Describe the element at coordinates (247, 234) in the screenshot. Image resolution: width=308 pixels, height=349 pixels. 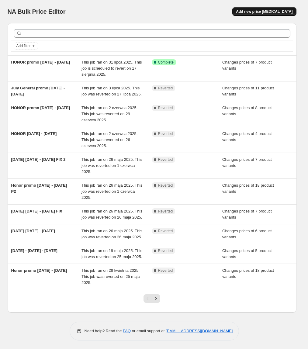
I see `span: Changes prices of 6 product variants` at that location.